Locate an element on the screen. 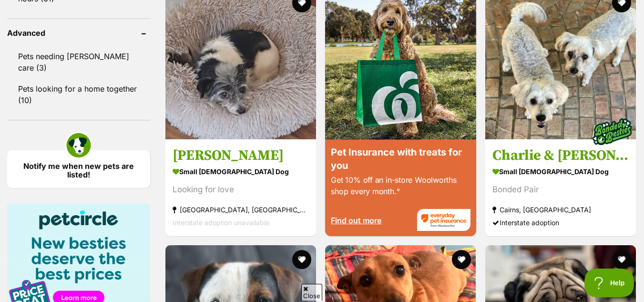 This screenshot has width=644, height=302. span: Close is located at coordinates (312, 292).